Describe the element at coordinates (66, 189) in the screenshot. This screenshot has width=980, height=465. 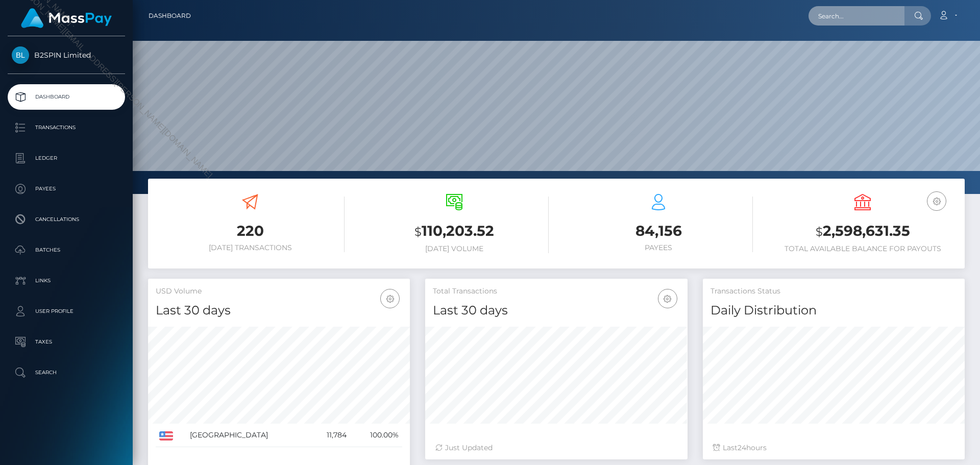
I see `a: Payees` at that location.